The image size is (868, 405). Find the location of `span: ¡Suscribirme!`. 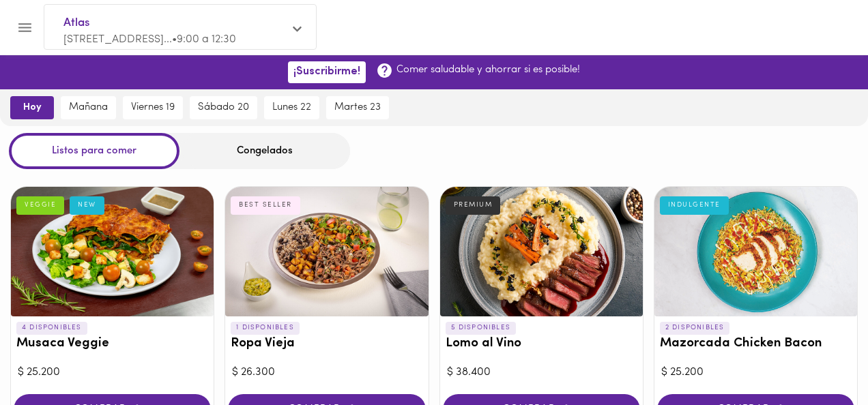

span: ¡Suscribirme! is located at coordinates (327, 72).